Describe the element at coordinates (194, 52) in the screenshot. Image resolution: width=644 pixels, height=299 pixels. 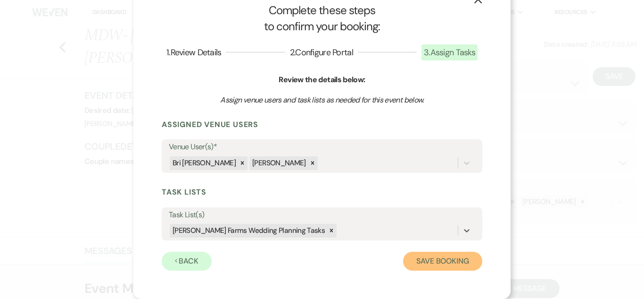
I see `button: 1.Review Details` at that location.